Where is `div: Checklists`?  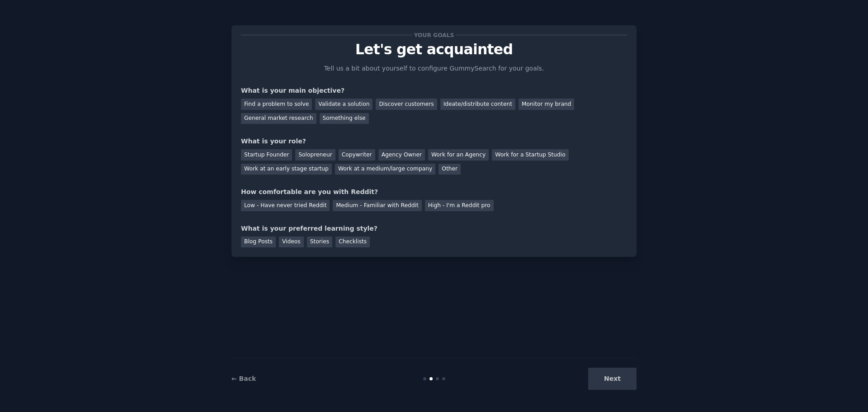 div: Checklists is located at coordinates (353, 242).